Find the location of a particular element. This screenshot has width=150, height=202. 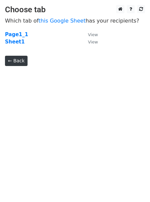

p: Which tab of has your recipients? is located at coordinates (75, 21).